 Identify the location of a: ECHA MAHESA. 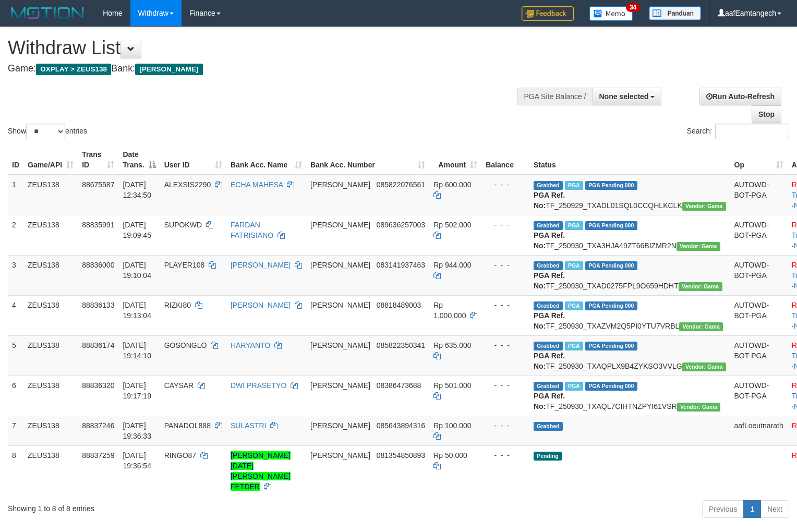
(256, 184).